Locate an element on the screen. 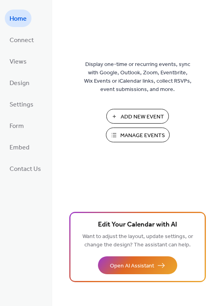  span: Edit Your Calendar with AI is located at coordinates (137, 225).